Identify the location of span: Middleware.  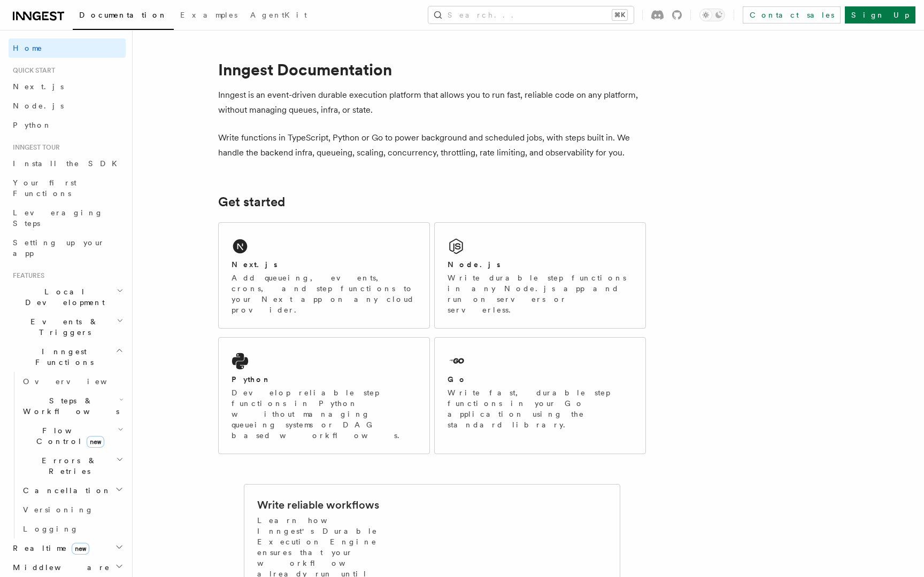
(59, 567).